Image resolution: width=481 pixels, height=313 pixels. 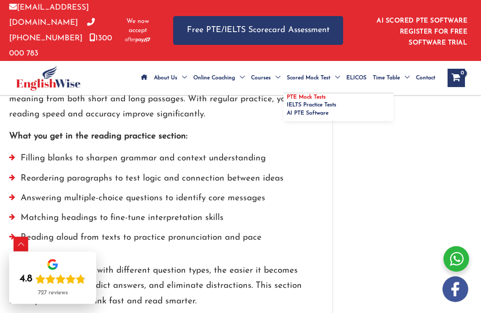 I want to click on a: IELTS Practice Tests, so click(x=339, y=105).